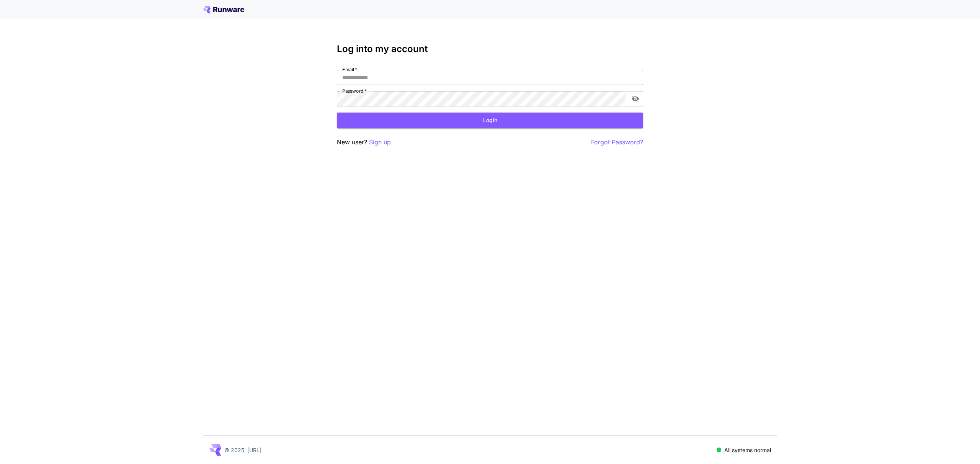 This screenshot has height=464, width=980. What do you see at coordinates (617, 142) in the screenshot?
I see `p: Forgot Password?` at bounding box center [617, 142].